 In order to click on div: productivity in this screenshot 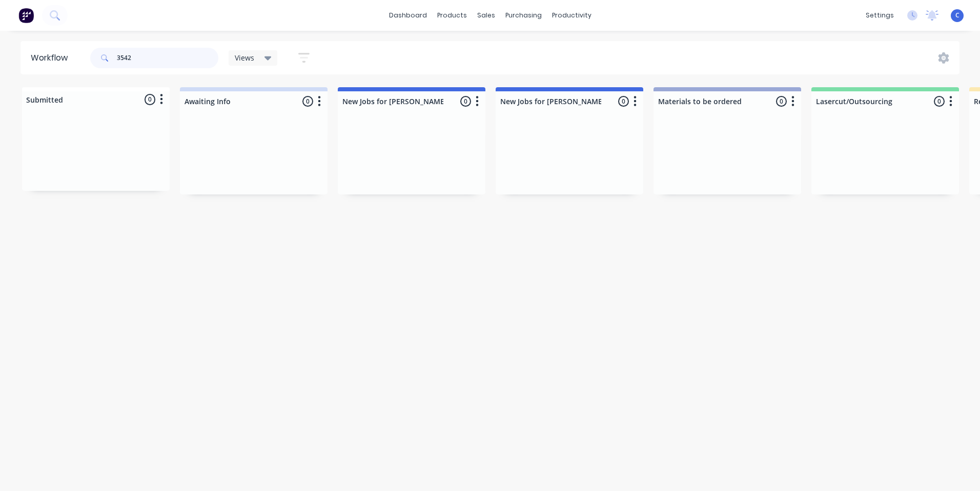, I will do `click(571, 15)`.